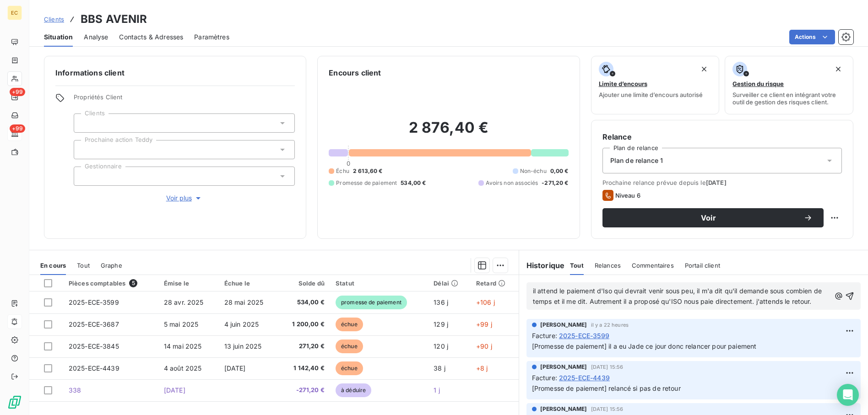 Image resolution: width=868 pixels, height=415 pixels. Describe the element at coordinates (436, 390) in the screenshot. I see `span: 1 j` at that location.